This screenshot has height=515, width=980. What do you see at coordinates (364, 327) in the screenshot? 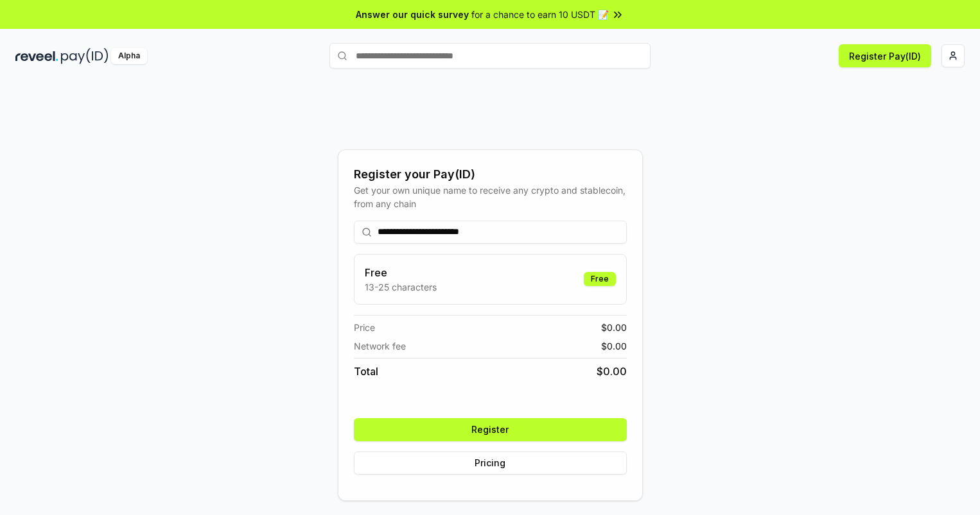
I see `span: Price` at bounding box center [364, 327].